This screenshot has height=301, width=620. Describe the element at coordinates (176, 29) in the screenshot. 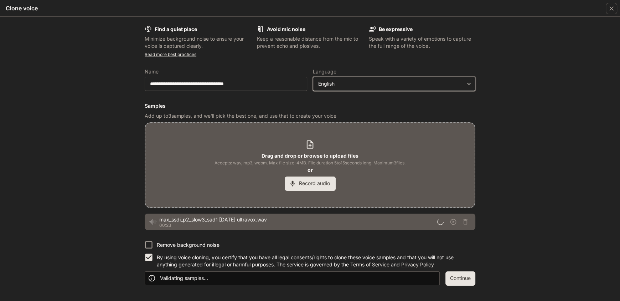

I see `b: Find a quiet place` at that location.